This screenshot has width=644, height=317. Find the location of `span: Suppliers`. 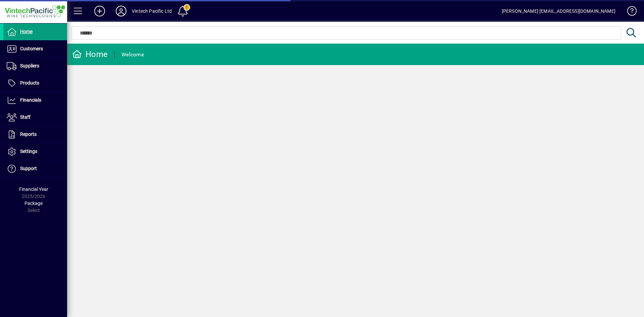

span: Suppliers is located at coordinates (29, 66).